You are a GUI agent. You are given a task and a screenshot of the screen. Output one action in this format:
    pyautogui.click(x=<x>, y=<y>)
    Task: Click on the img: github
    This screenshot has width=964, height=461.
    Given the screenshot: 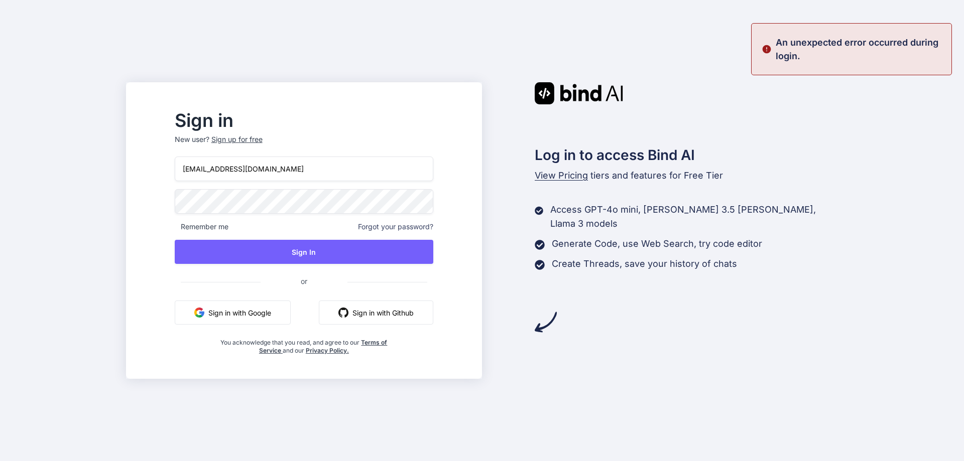 What is the action you would take?
    pyautogui.click(x=343, y=313)
    